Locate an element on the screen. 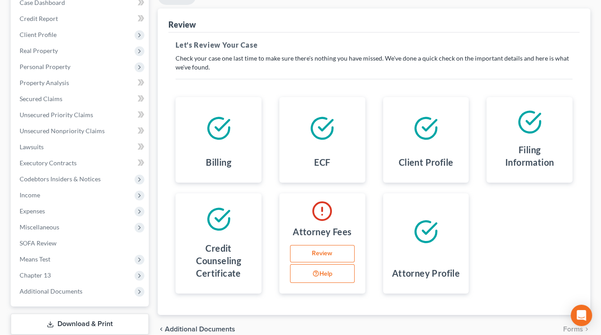  span: Chapter 13 is located at coordinates (35, 275).